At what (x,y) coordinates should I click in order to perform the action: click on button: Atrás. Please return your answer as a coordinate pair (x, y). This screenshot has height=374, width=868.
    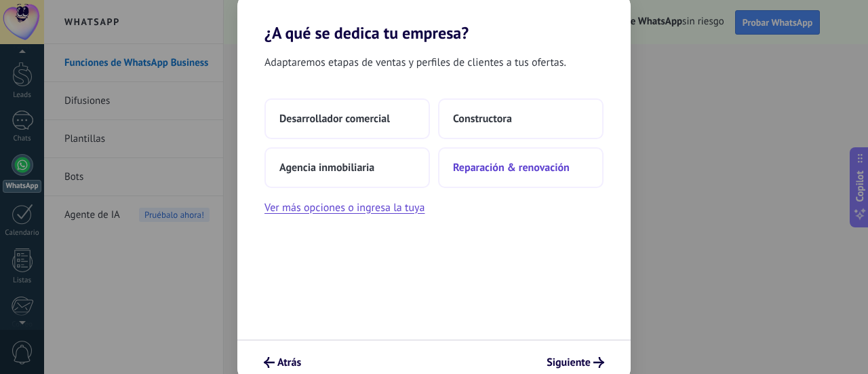
    Looking at the image, I should click on (282, 363).